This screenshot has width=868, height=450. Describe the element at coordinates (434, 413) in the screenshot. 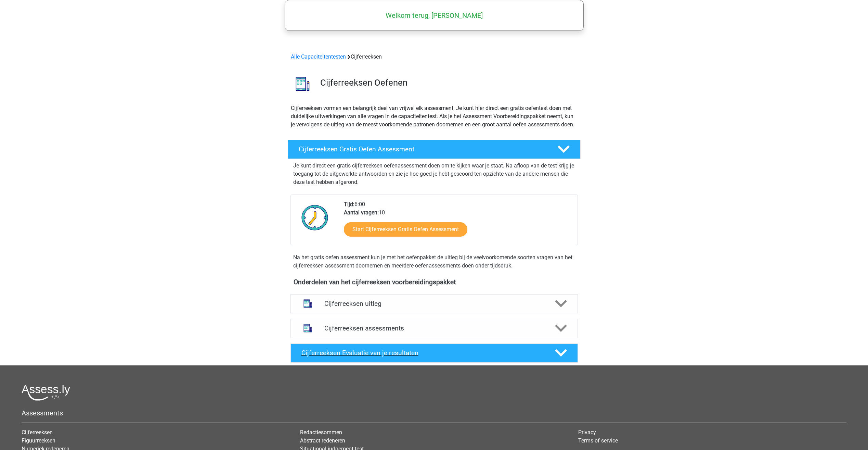

I see `h5: Assessments` at that location.